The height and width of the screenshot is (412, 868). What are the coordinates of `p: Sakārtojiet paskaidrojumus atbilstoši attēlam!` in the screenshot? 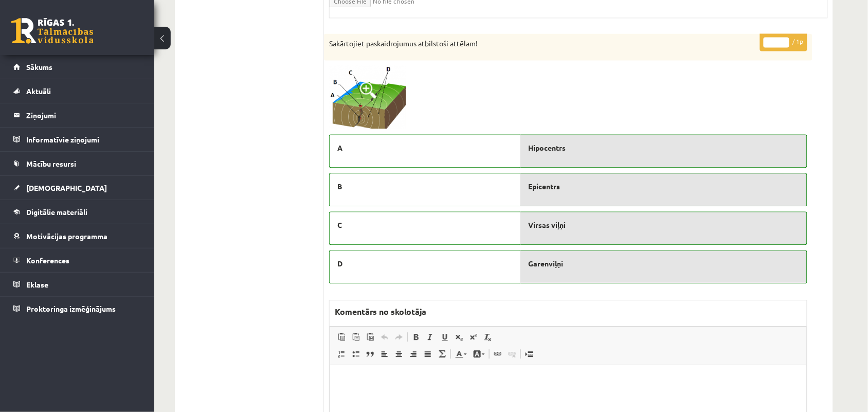 It's located at (543, 44).